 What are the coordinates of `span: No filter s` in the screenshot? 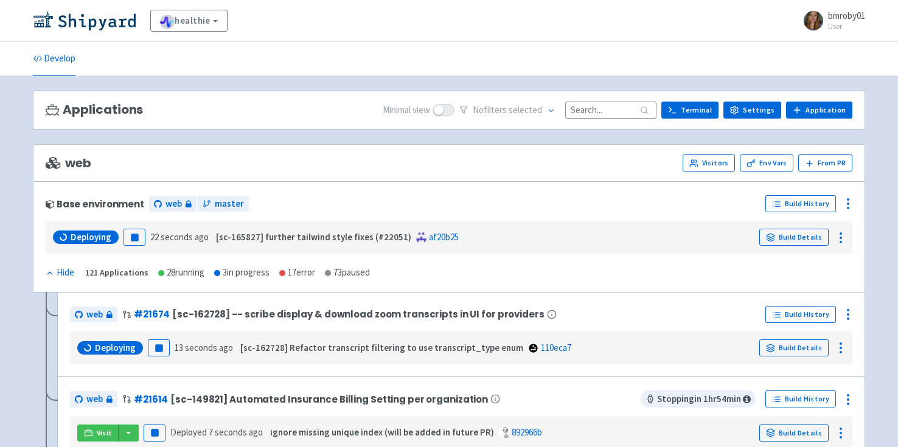 It's located at (507, 110).